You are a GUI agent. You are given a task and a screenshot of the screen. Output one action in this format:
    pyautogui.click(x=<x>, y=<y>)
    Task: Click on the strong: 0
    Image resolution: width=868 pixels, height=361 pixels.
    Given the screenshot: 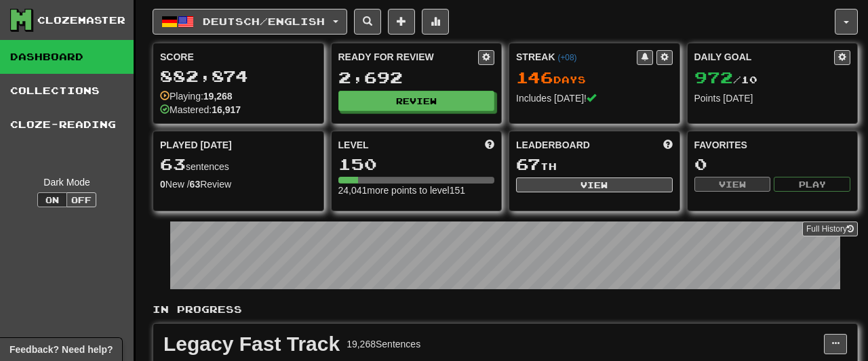 What is the action you would take?
    pyautogui.click(x=162, y=184)
    